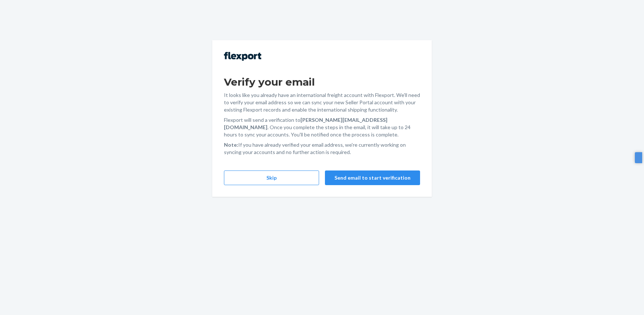 This screenshot has height=315, width=644. I want to click on button: Send email to start verification, so click(373, 178).